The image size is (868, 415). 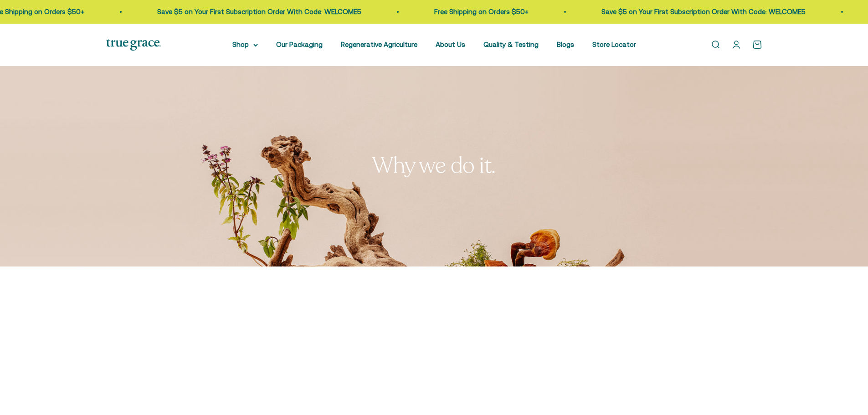 What do you see at coordinates (245, 44) in the screenshot?
I see `summary: Shop` at bounding box center [245, 44].